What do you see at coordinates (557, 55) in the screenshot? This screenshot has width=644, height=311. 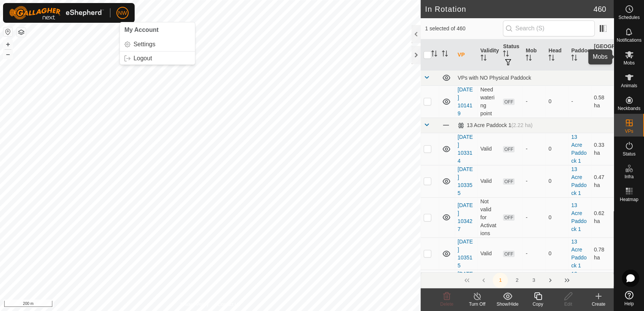 I see `th: Head` at bounding box center [557, 55].